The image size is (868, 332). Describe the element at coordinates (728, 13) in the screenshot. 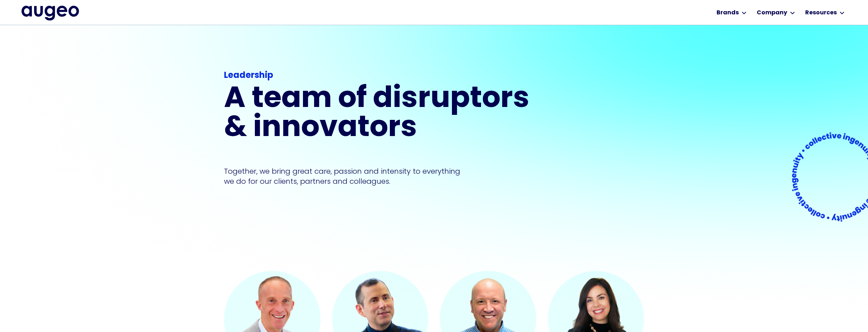

I see `div: Brands` at that location.